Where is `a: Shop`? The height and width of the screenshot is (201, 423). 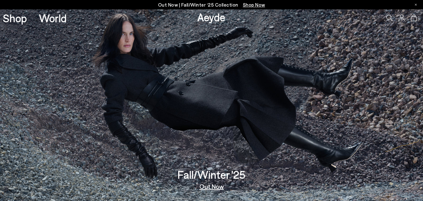
a: Shop is located at coordinates (15, 18).